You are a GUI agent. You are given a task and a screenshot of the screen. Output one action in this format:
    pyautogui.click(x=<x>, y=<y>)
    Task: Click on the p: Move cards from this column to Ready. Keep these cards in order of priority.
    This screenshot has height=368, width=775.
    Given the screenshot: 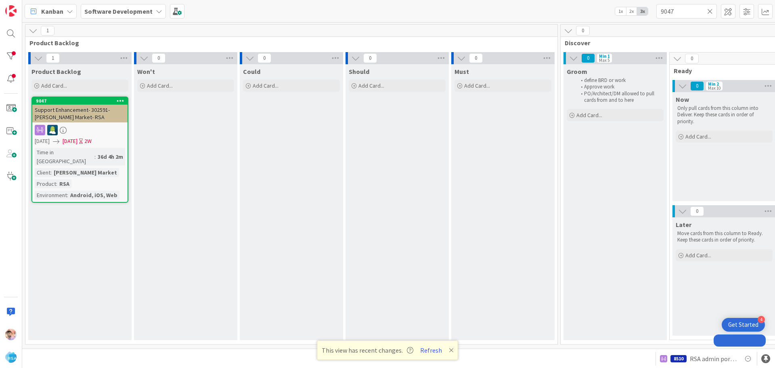 What is the action you would take?
    pyautogui.click(x=724, y=236)
    